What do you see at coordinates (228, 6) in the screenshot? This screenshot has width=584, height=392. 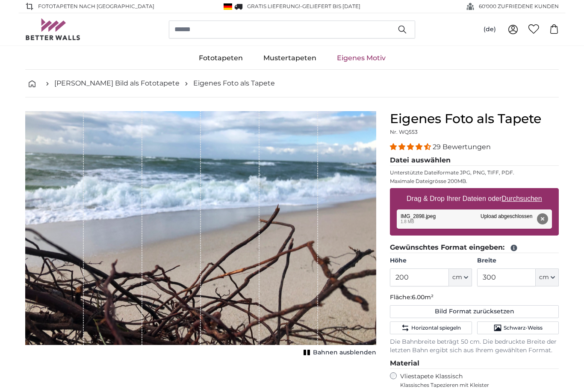 I see `img: Deutschland` at bounding box center [228, 6].